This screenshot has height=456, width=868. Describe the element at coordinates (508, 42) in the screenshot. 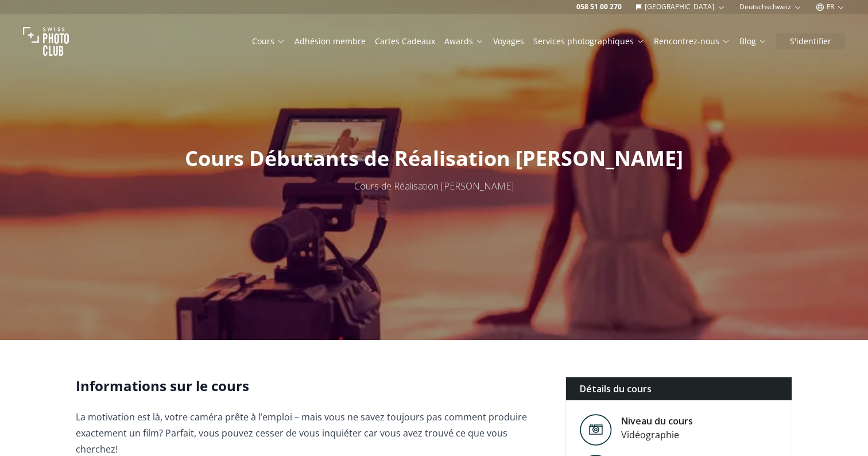

I see `button: Voyages` at that location.